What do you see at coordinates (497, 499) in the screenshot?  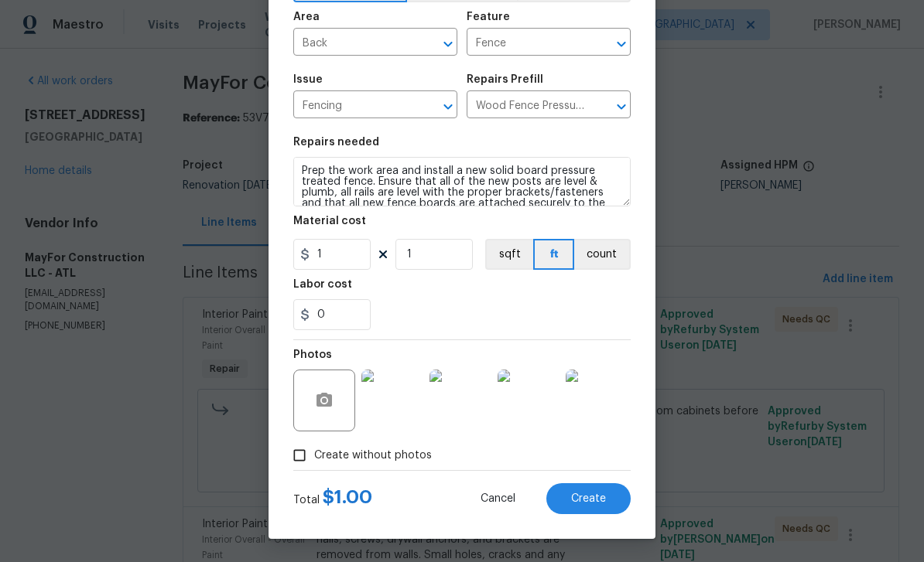 I see `button: Cancel` at bounding box center [497, 499].